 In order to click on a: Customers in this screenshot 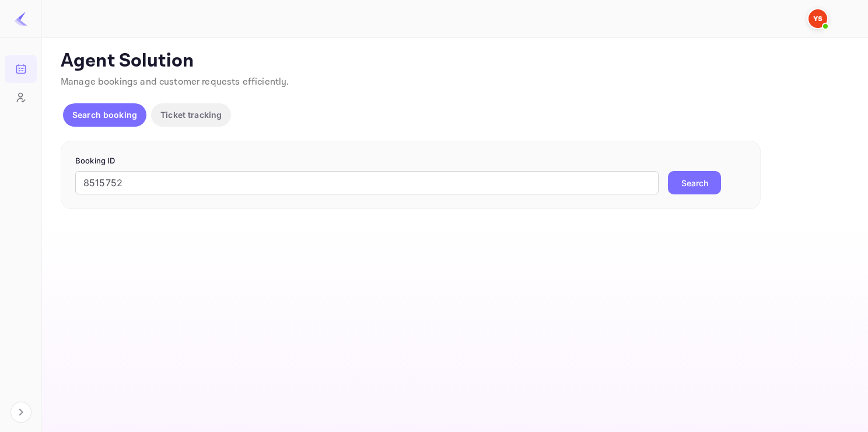, I will do `click(20, 97)`.